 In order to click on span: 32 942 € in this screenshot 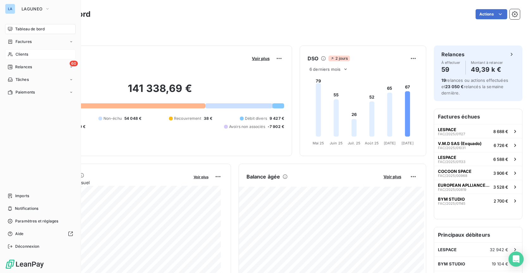, I will do `click(499, 250)`.